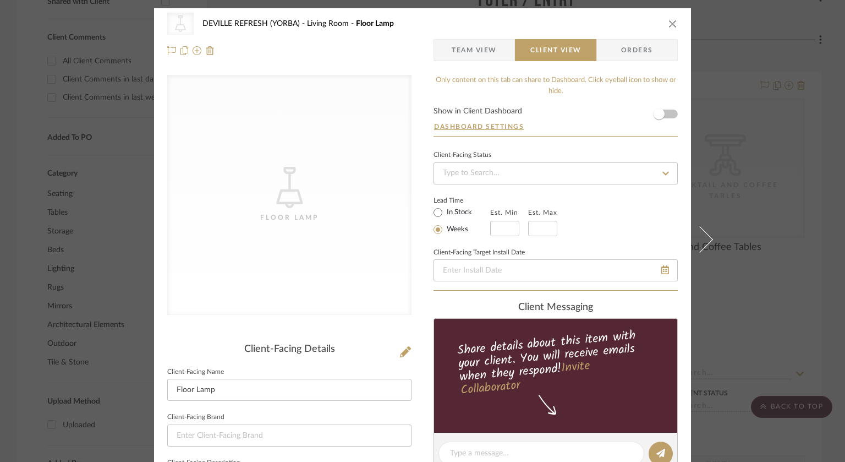  I want to click on div: client Messaging, so click(556, 308).